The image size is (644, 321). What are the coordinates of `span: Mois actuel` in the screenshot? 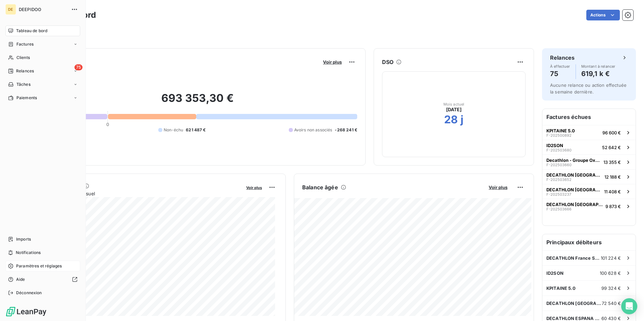 It's located at (454, 104).